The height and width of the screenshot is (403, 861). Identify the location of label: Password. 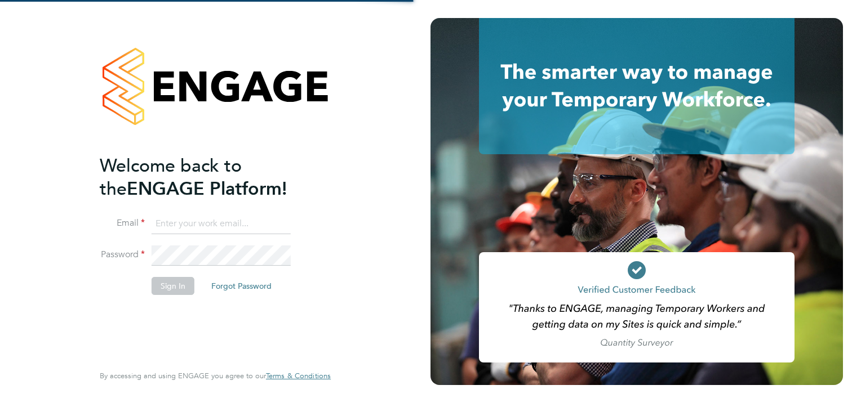
(122, 255).